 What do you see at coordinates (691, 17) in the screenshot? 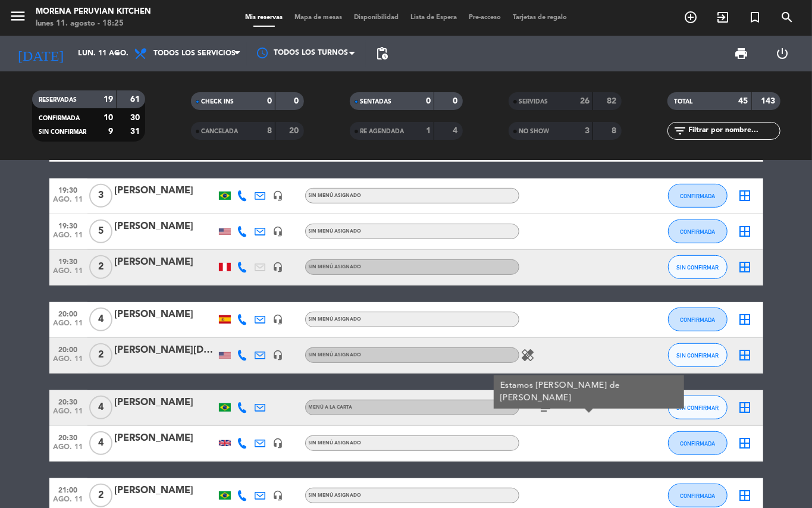
I see `i: add_circle_outline` at bounding box center [691, 17].